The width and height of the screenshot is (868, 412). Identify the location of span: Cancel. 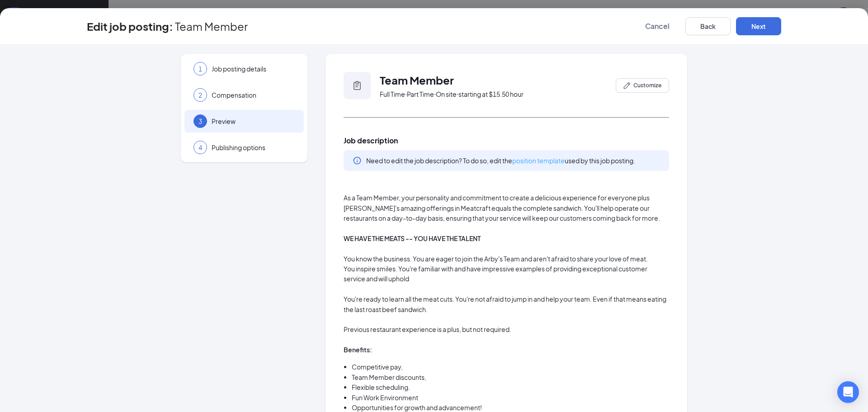
(658, 27).